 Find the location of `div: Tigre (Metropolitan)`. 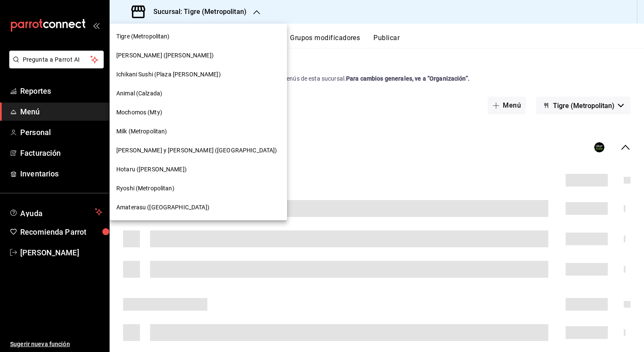

div: Tigre (Metropolitan) is located at coordinates (198, 36).